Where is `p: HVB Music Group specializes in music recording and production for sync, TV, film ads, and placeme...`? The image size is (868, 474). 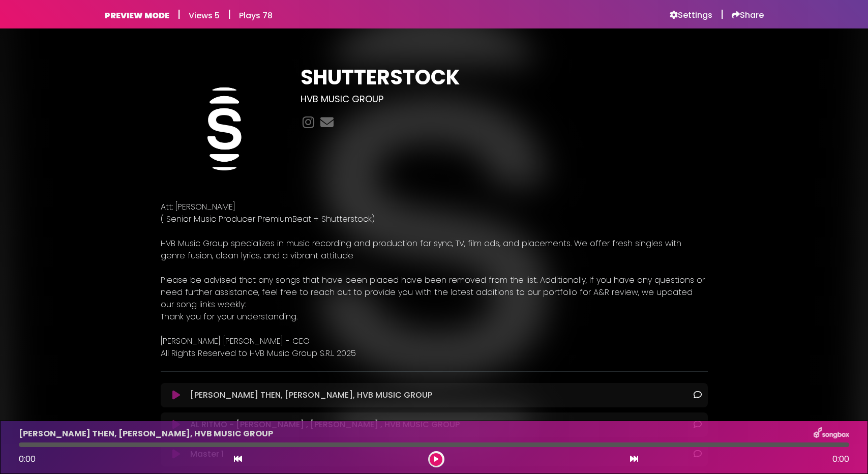 p: HVB Music Group specializes in music recording and production for sync, TV, film ads, and placeme... is located at coordinates (434, 249).